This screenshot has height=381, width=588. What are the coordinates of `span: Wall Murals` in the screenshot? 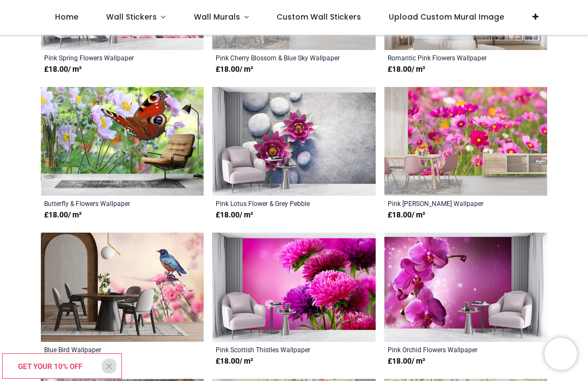 It's located at (217, 17).